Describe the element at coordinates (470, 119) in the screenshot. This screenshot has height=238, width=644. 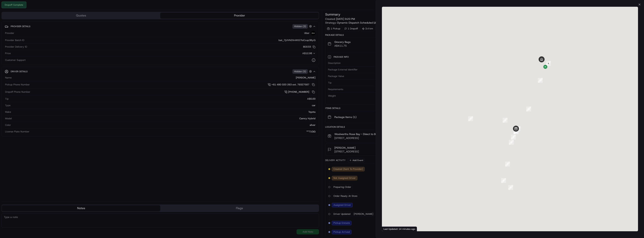
I see `div: 1` at that location.